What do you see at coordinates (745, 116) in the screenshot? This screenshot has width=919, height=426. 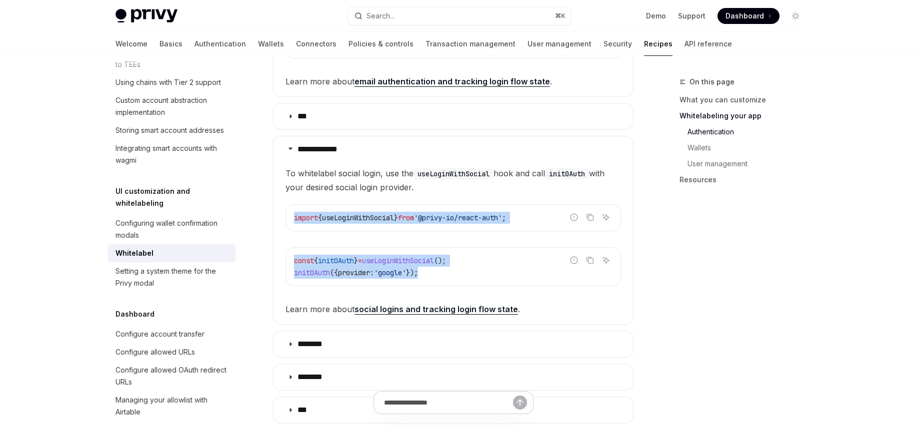 I see `a: Whitelabeling your app` at bounding box center [745, 116].